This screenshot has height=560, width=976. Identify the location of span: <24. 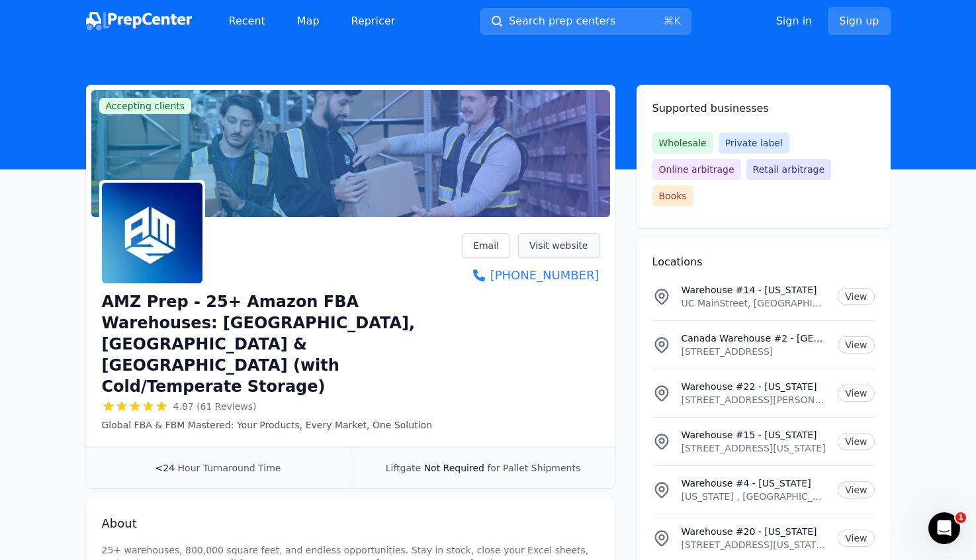
(166, 468).